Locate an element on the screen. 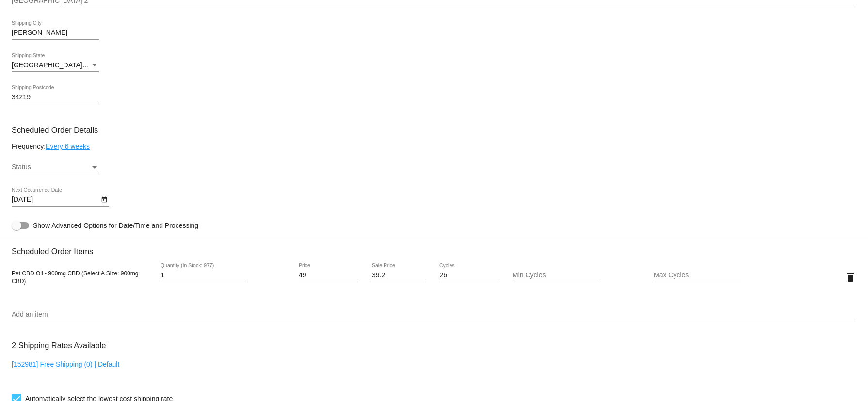 The height and width of the screenshot is (401, 868). span: Status is located at coordinates (22, 167).